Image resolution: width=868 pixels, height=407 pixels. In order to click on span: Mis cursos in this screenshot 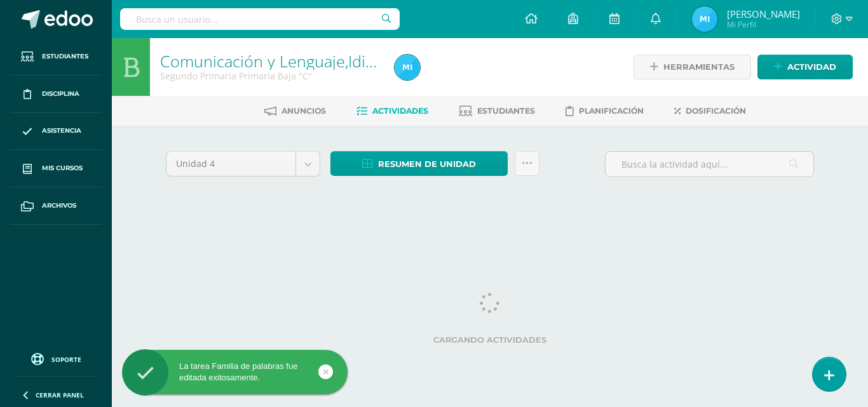, I will do `click(62, 169)`.